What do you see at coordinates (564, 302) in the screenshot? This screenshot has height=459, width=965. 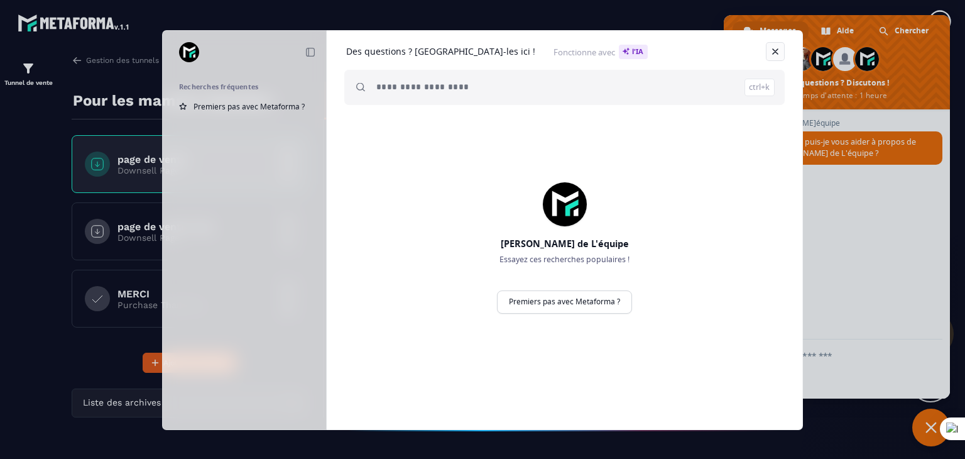 I see `a: Premiers pas avec Metaforma ?` at bounding box center [564, 302].